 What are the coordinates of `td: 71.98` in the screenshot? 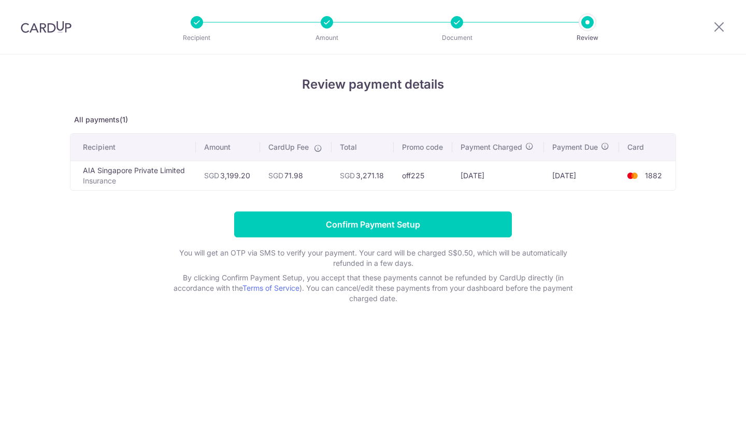 It's located at (296, 175).